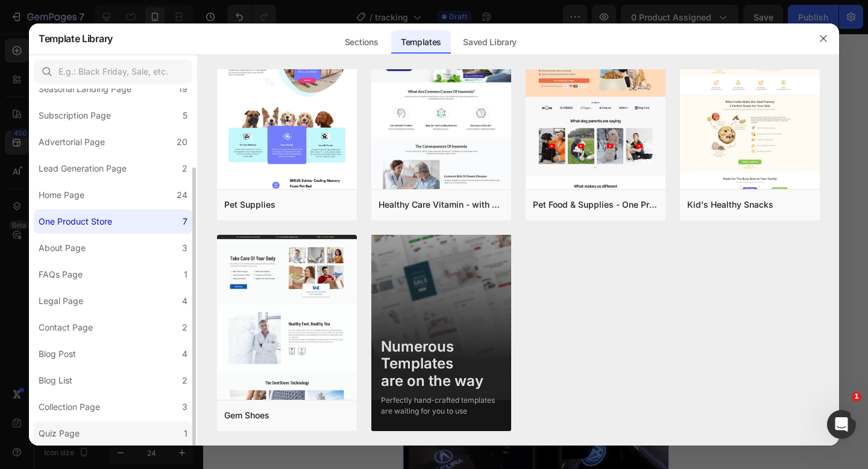 This screenshot has height=469, width=868. What do you see at coordinates (83, 169) in the screenshot?
I see `div: Lead Generation Page` at bounding box center [83, 169].